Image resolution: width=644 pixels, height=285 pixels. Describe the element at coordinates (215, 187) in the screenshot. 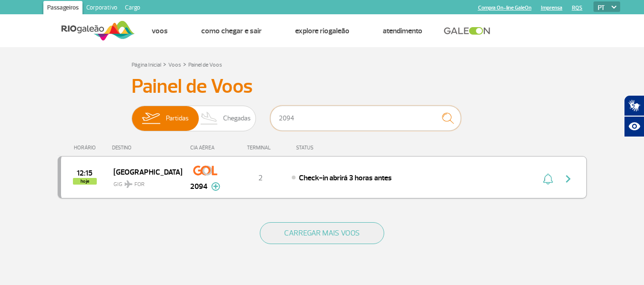

I see `img: mais-info-painel-voo.svg` at that location.